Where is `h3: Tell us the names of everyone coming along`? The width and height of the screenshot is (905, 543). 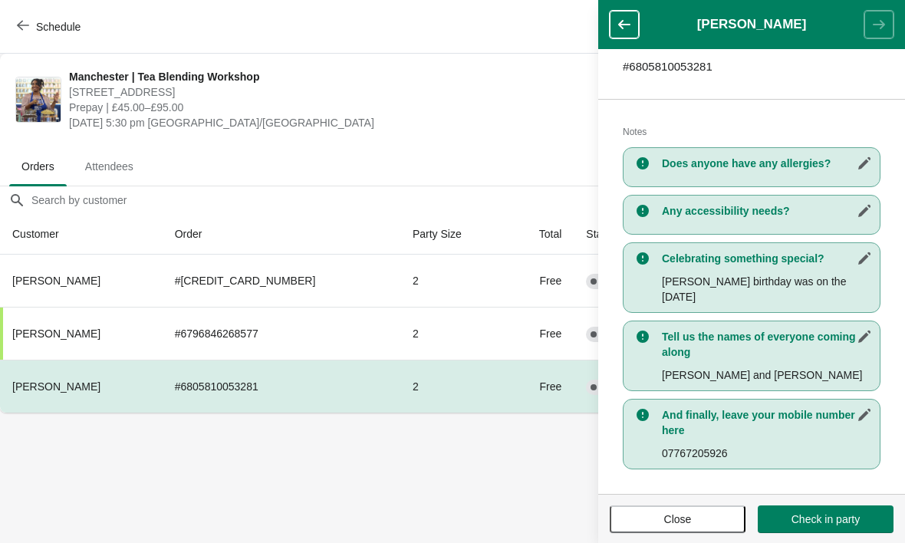 h3: Tell us the names of everyone coming along is located at coordinates (767, 344).